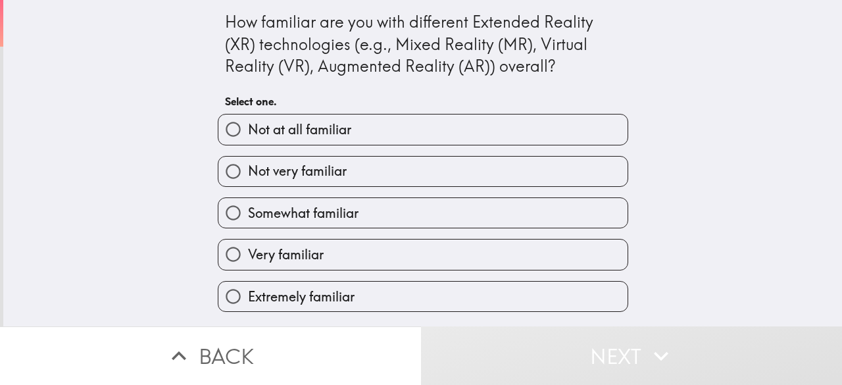 The width and height of the screenshot is (842, 385). Describe the element at coordinates (423, 101) in the screenshot. I see `h6: Select one.` at that location.